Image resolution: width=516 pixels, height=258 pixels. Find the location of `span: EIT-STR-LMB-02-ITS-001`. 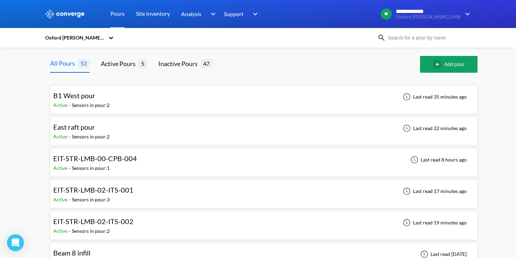

span: EIT-STR-LMB-02-ITS-001 is located at coordinates (93, 190).